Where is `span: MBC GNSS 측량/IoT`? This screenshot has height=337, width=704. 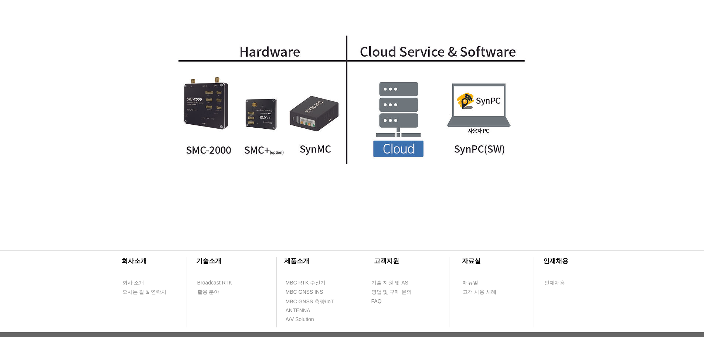 span: MBC GNSS 측량/IoT is located at coordinates (310, 301).